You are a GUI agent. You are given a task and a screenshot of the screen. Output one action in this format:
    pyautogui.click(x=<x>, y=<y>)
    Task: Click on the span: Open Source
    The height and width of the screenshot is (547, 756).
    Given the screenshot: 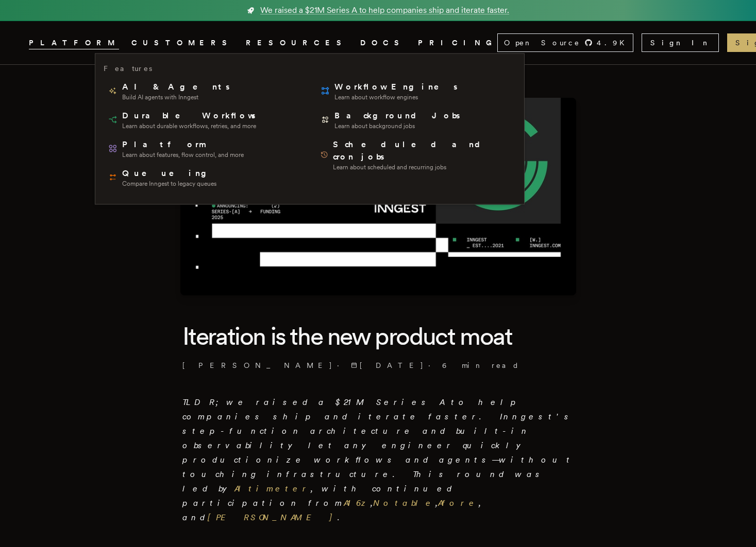 What is the action you would take?
    pyautogui.click(x=542, y=43)
    